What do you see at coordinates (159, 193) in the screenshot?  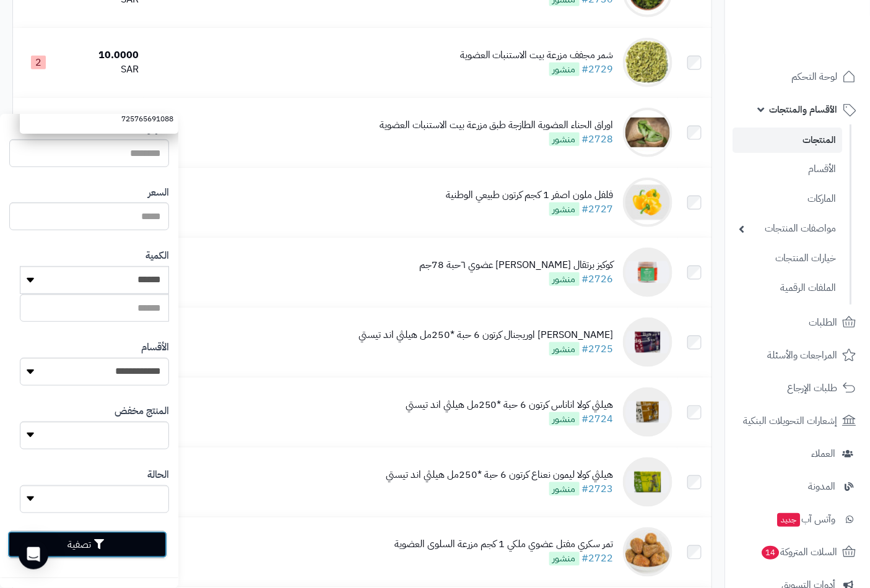 I see `label: السعر` at bounding box center [159, 193].